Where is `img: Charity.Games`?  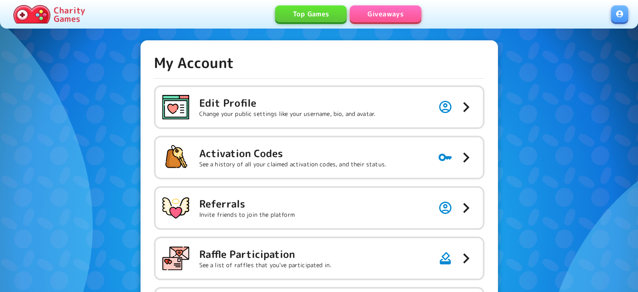 img: Charity.Games is located at coordinates (32, 14).